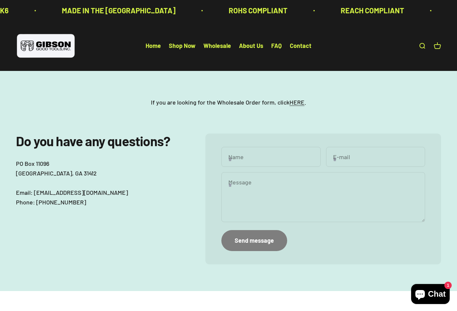 Image resolution: width=457 pixels, height=311 pixels. I want to click on a: FAQ, so click(277, 46).